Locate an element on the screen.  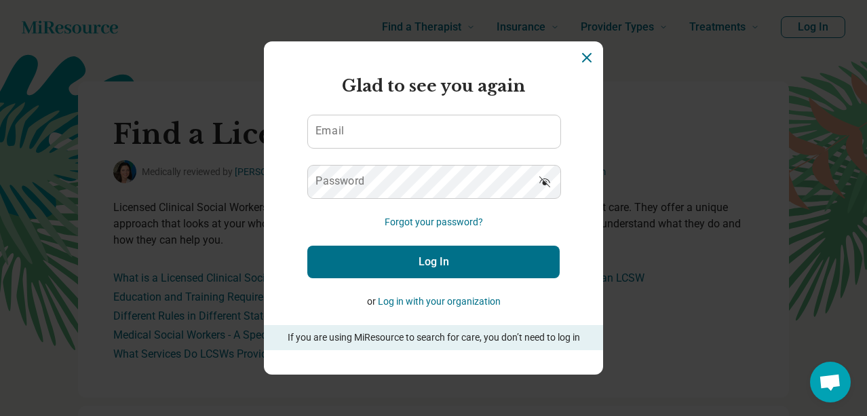
p: or is located at coordinates (434, 301).